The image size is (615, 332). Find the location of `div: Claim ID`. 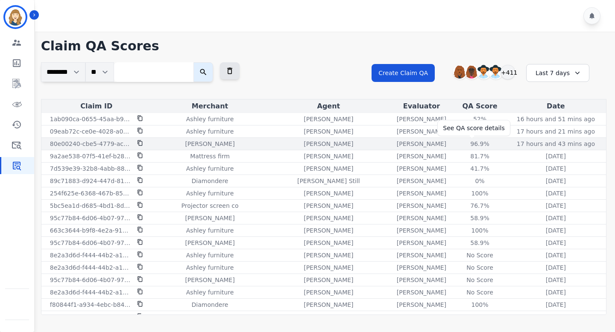

div: Claim ID is located at coordinates (97, 106).